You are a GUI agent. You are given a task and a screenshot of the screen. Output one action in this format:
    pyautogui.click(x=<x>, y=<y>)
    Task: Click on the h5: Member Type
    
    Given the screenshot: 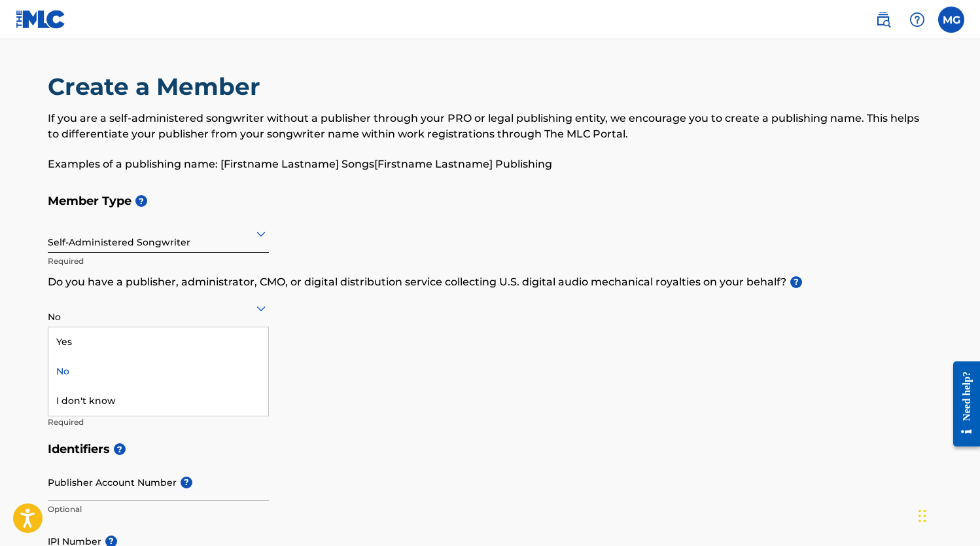 What is the action you would take?
    pyautogui.click(x=490, y=201)
    